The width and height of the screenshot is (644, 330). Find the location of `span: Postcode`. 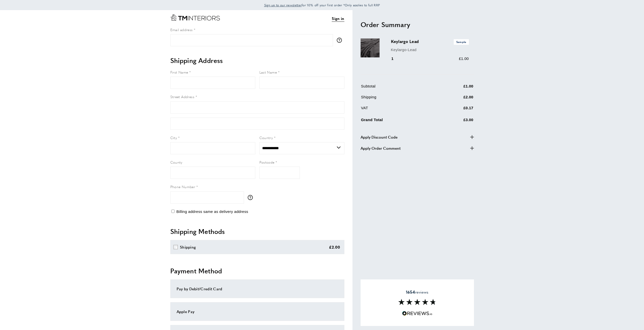

span: Postcode is located at coordinates (267, 162).